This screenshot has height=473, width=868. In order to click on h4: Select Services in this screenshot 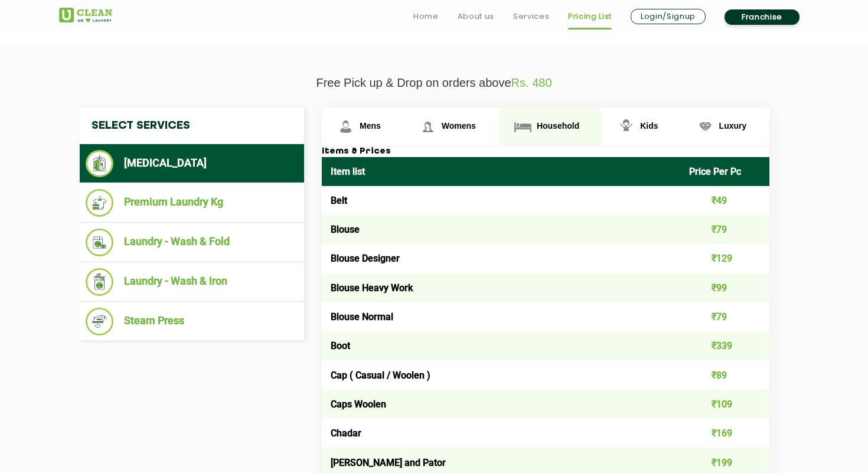, I will do `click(192, 125)`.